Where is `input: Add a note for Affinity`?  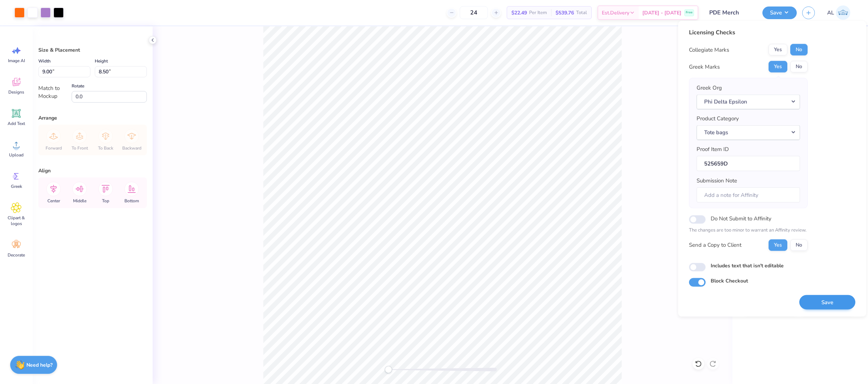
input: Add a note for Affinity is located at coordinates (748, 195).